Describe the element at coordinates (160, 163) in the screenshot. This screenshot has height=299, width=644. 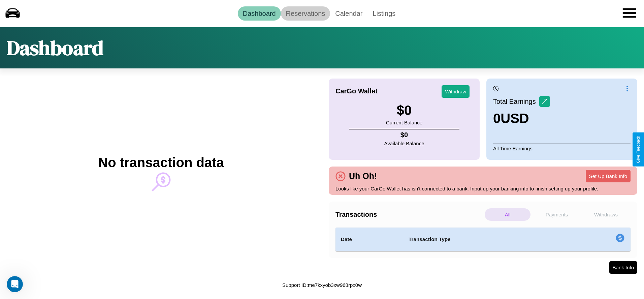
I see `h2: No transaction data` at that location.